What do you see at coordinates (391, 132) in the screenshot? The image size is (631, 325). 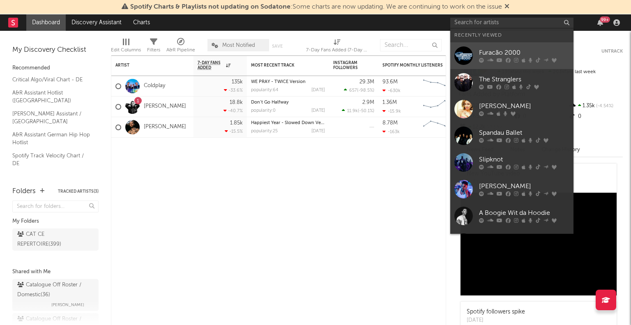 I see `div: -163k` at bounding box center [391, 132].